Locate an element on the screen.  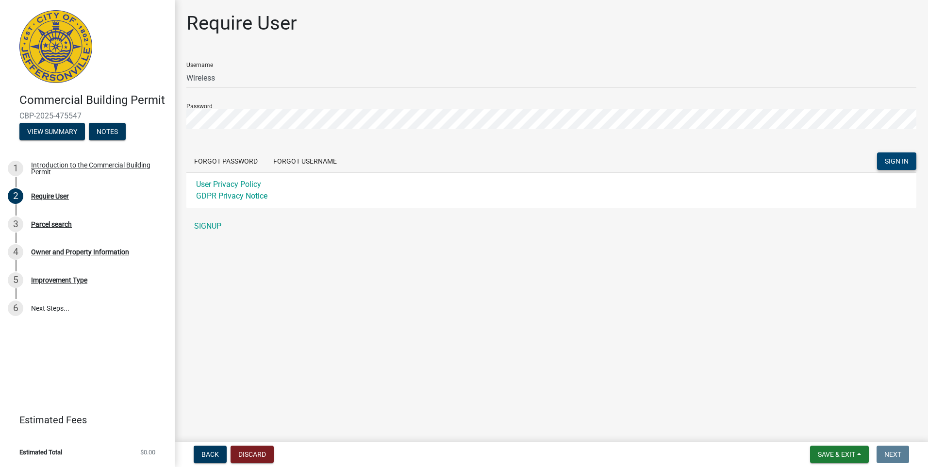
button: Discard is located at coordinates (252, 454).